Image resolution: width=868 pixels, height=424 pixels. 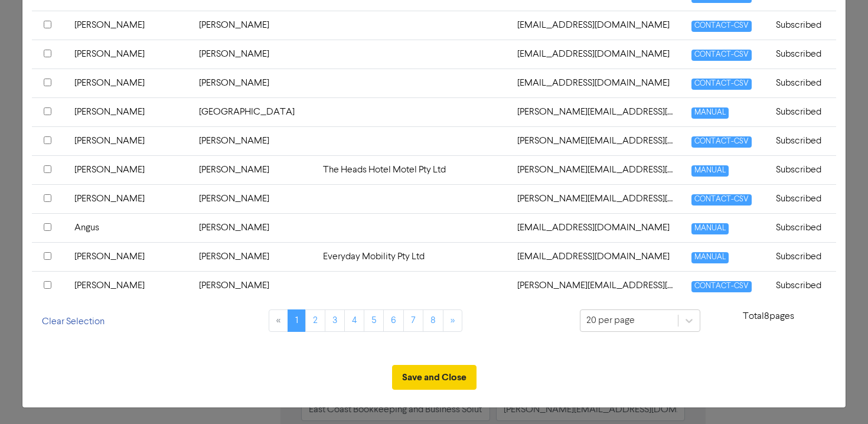 I want to click on td: andiisutton@hotmail.com, so click(x=597, y=83).